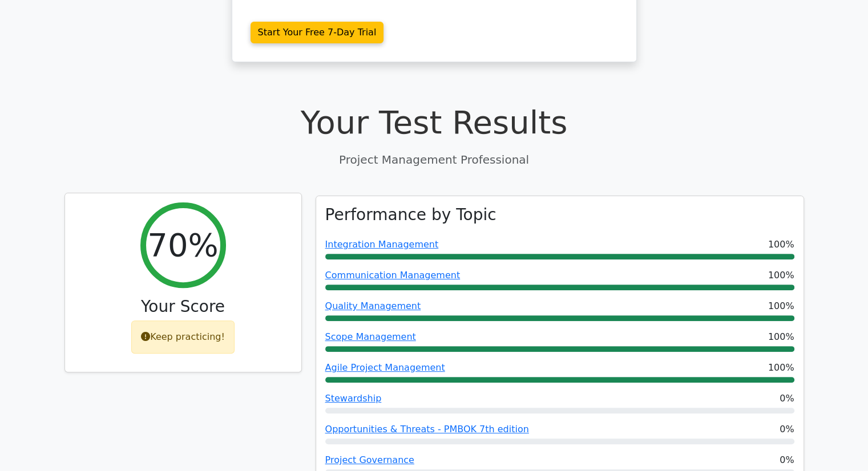 This screenshot has height=471, width=868. What do you see at coordinates (382, 244) in the screenshot?
I see `a: Integration Management` at bounding box center [382, 244].